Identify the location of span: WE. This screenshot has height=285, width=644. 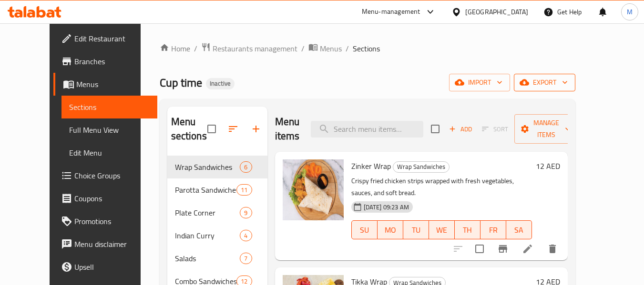
(442, 230).